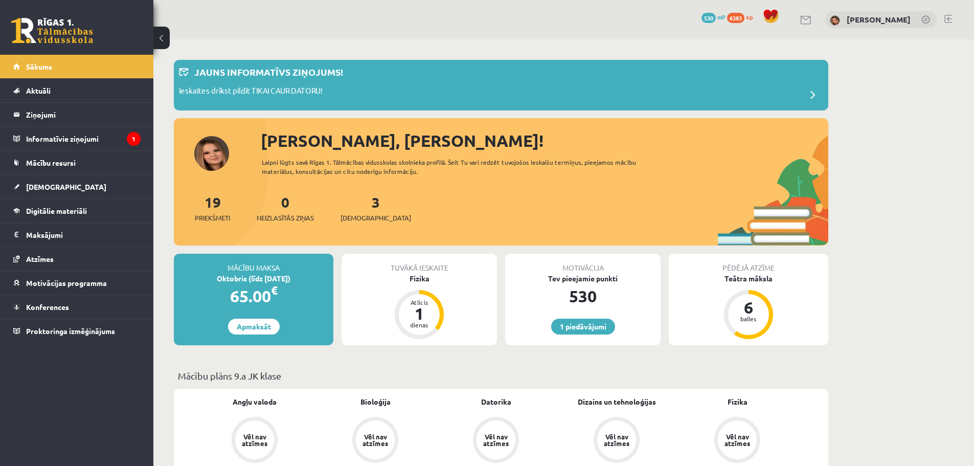 The width and height of the screenshot is (974, 466). Describe the element at coordinates (268, 72) in the screenshot. I see `p: Jauns informatīvs ziņojums!` at that location.